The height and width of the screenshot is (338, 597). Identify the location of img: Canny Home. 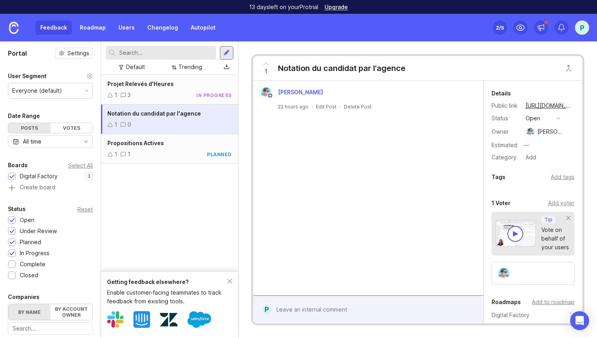
(14, 28).